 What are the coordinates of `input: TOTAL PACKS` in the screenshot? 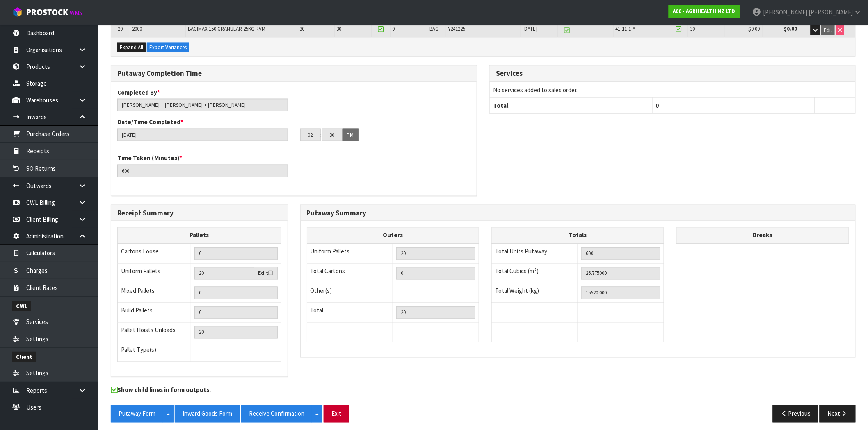 It's located at (436, 312).